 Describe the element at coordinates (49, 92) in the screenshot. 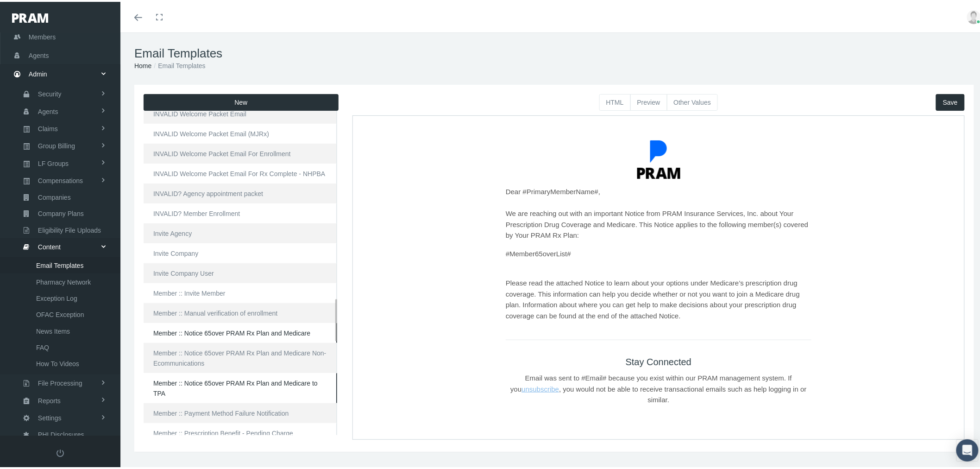

I see `span: Security` at that location.